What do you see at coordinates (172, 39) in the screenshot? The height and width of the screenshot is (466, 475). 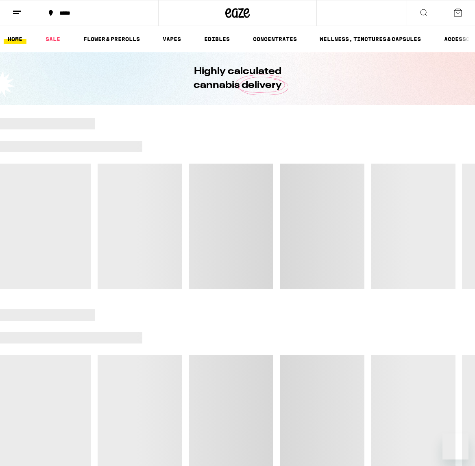 I see `a: VAPES` at bounding box center [172, 39].